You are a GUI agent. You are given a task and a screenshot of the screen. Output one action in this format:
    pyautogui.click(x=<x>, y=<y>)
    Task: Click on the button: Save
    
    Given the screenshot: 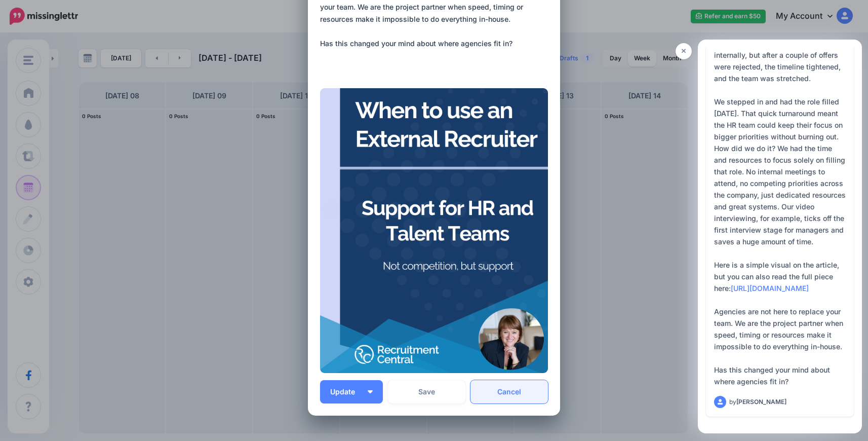 What is the action you would take?
    pyautogui.click(x=427, y=392)
    